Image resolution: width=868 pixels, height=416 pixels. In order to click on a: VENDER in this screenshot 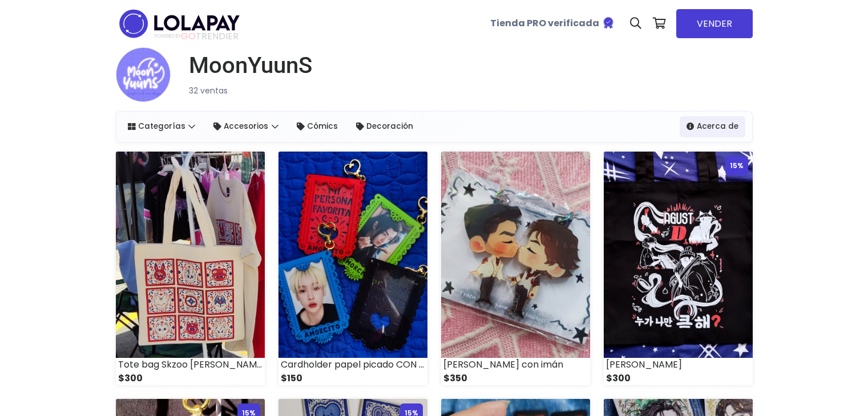, I will do `click(714, 23)`.